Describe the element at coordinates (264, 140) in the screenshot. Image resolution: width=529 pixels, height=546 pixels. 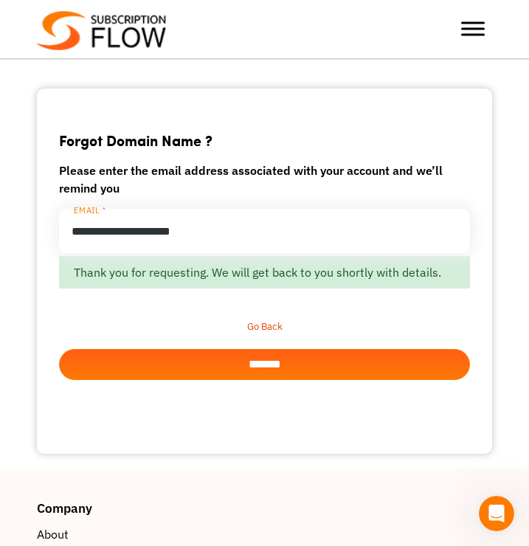
I see `h2: Forgot Domain Name ?` at that location.